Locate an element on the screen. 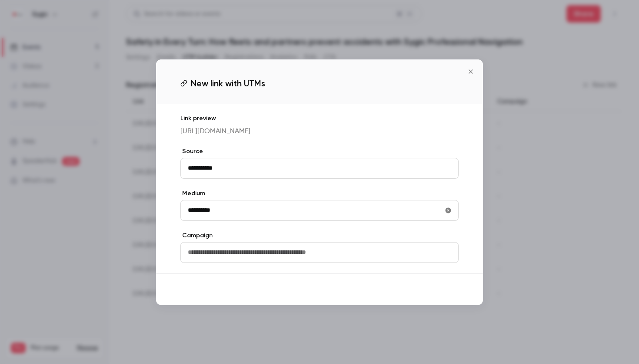 This screenshot has height=364, width=639. span: New link with UTMs is located at coordinates (228, 83).